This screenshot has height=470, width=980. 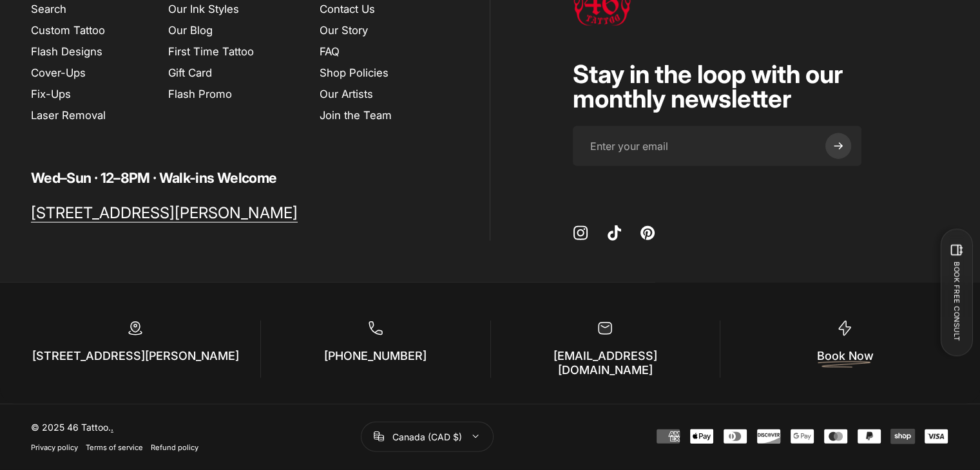 I want to click on a: Cover-Ups, so click(x=58, y=73).